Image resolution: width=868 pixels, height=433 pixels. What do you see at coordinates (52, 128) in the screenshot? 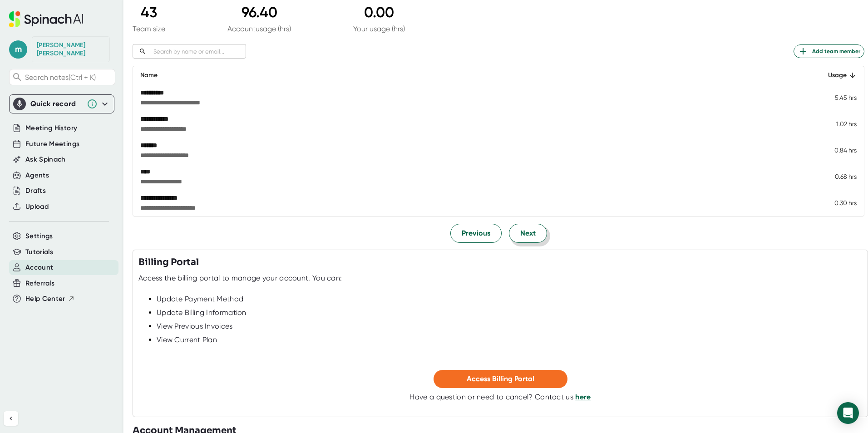
I see `span: Meeting History` at bounding box center [52, 128].